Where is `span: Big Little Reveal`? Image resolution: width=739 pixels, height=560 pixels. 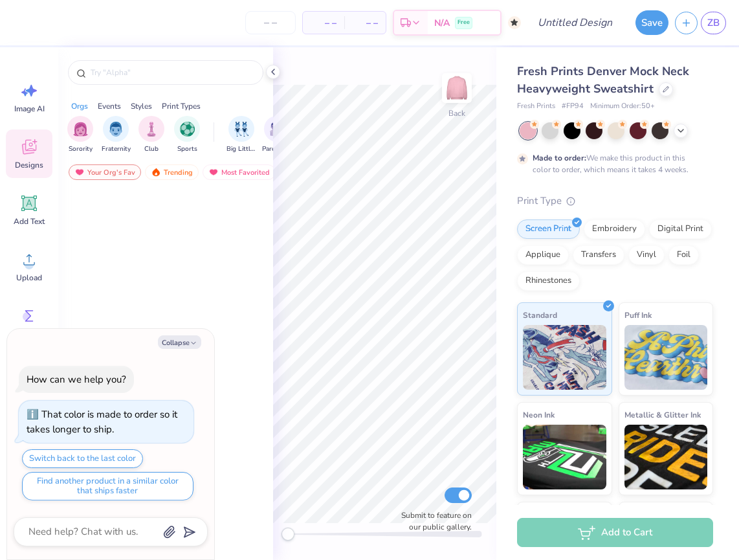
span: Big Little Reveal is located at coordinates (241, 149).